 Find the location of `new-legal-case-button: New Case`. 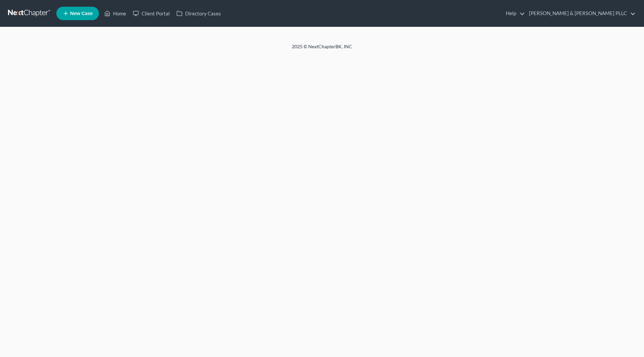

new-legal-case-button: New Case is located at coordinates (78, 13).